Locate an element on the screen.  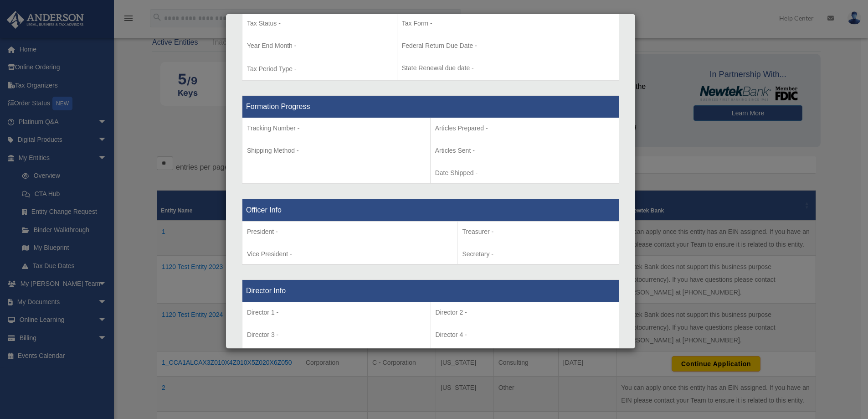
p: Director 3 - is located at coordinates (336, 335).